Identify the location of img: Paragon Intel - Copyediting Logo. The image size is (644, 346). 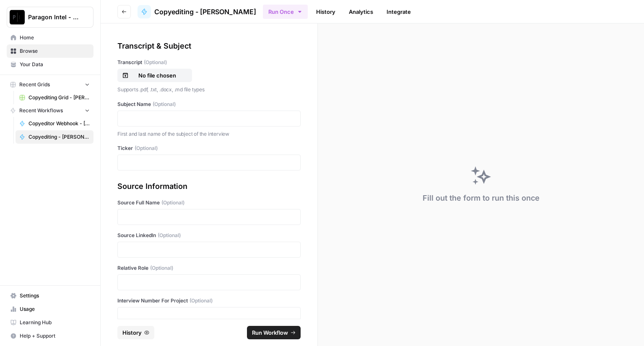
(17, 17).